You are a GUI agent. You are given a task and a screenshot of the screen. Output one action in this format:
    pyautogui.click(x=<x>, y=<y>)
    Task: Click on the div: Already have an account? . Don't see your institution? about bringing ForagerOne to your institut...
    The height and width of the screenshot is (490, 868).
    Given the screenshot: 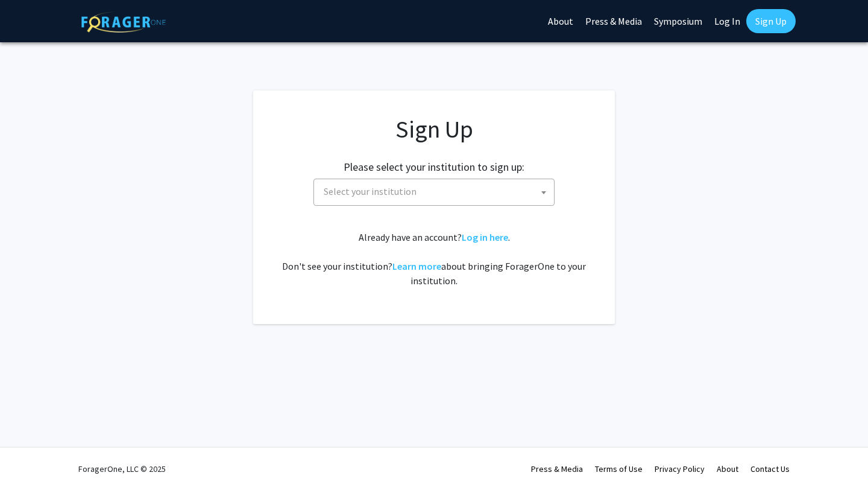 What is the action you would take?
    pyautogui.click(x=434, y=259)
    